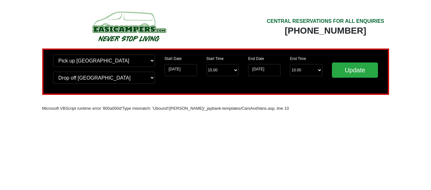  I want to click on font: , line 10, so click(282, 108).